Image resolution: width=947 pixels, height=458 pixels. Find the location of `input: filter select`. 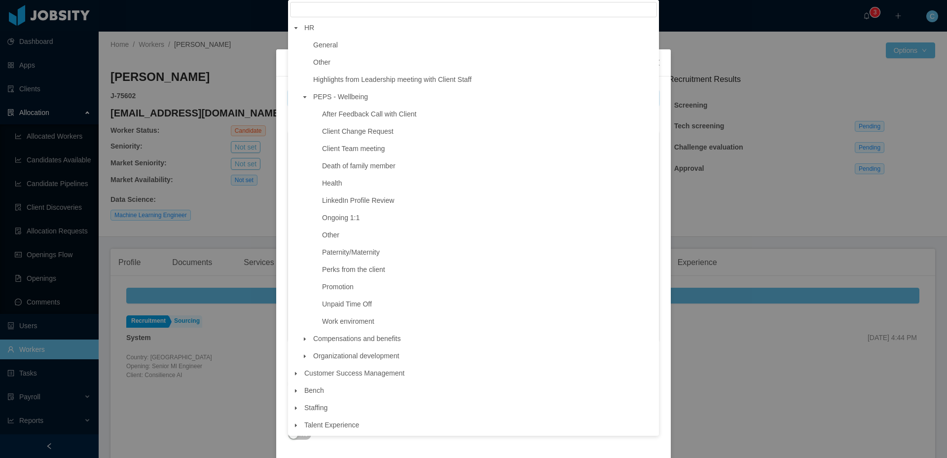

input: filter select is located at coordinates (474, 9).